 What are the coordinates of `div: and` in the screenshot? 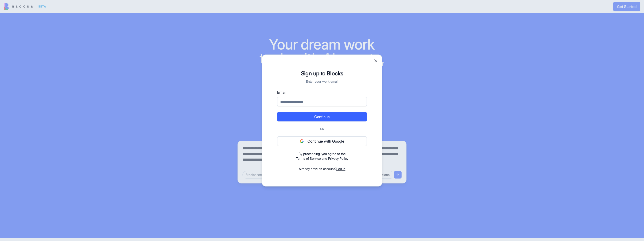 It's located at (322, 156).